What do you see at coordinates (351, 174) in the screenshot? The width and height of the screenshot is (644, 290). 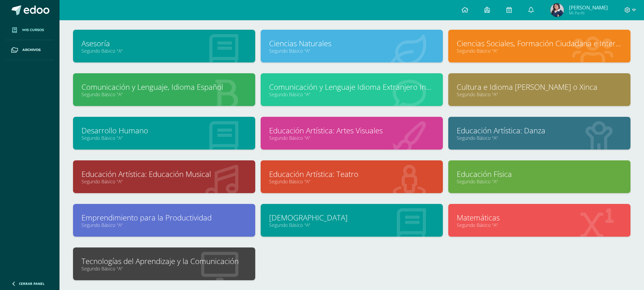 I see `a: Educación Artística: Teatro` at bounding box center [351, 174].